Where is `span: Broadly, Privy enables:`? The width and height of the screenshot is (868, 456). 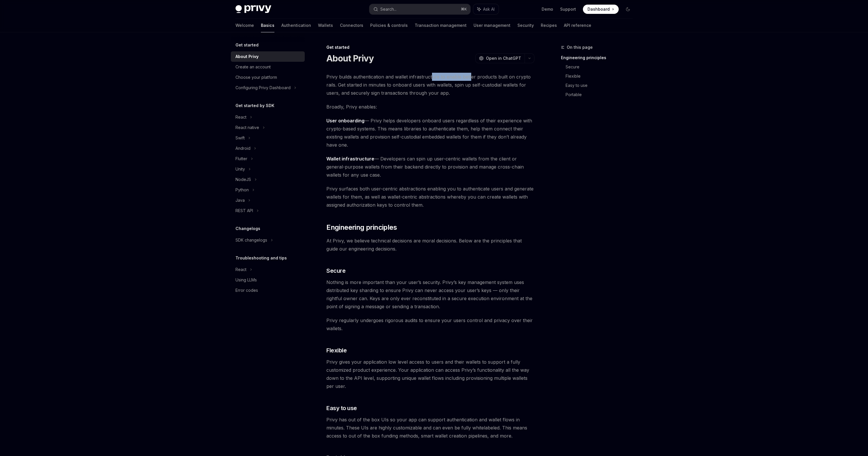 span: Broadly, Privy enables: is located at coordinates (431, 107).